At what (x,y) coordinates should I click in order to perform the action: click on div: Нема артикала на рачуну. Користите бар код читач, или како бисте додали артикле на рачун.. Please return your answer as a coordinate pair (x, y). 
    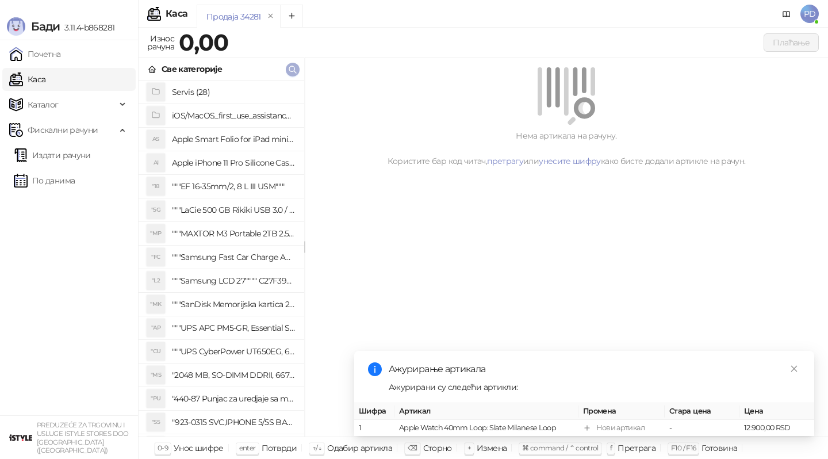
    Looking at the image, I should click on (566, 148).